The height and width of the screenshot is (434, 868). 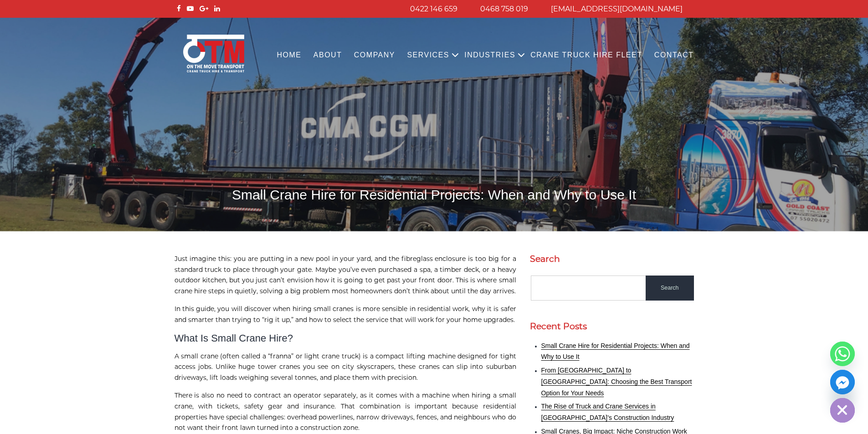 I want to click on img: Otmtransport, so click(x=214, y=53).